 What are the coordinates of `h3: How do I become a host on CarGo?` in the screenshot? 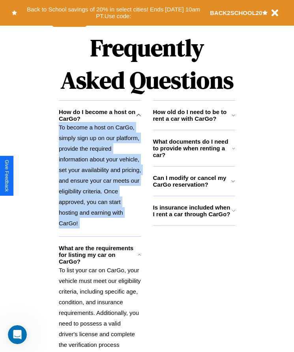 It's located at (97, 115).